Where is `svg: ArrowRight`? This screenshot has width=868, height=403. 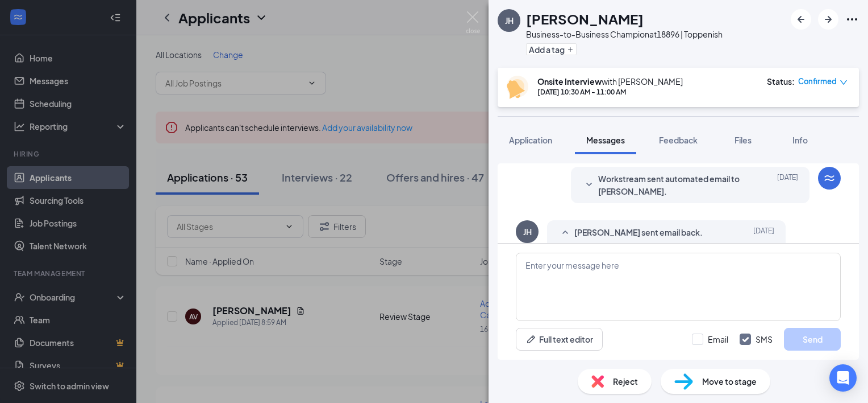 svg: ArrowRight is located at coordinates (828, 19).